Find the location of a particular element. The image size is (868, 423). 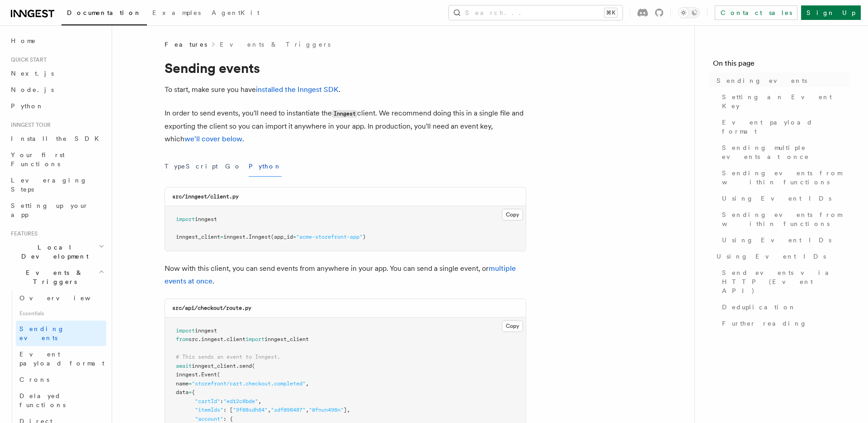

span: "sdf098487" is located at coordinates (288, 409).